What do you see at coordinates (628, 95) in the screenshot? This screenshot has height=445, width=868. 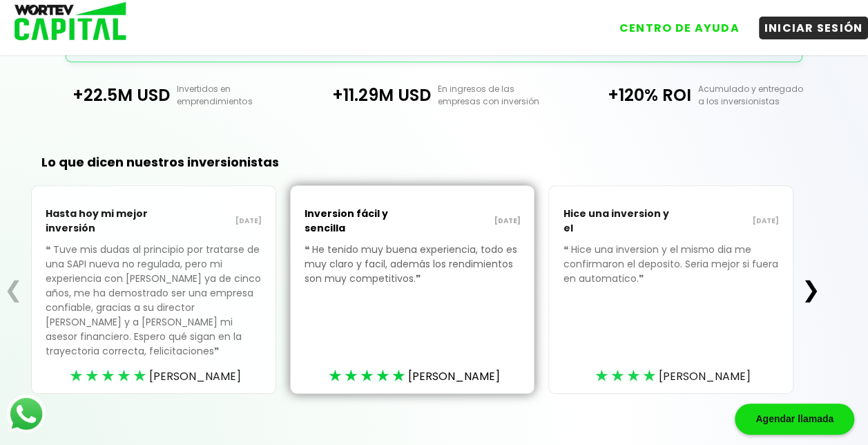 I see `p: +120% ROI` at bounding box center [628, 95].